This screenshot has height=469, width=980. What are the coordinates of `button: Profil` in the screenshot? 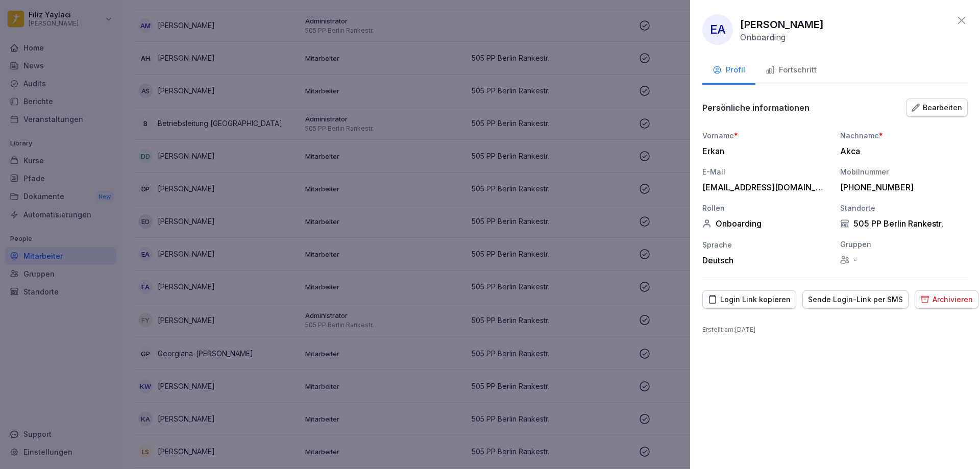 It's located at (729, 71).